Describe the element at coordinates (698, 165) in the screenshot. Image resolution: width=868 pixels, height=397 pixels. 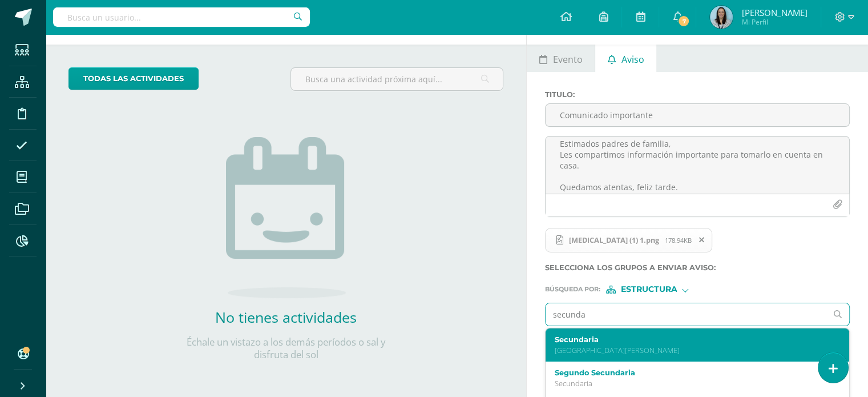
I see `textarea: Estimados padres de familia, Les compartimos información importante para tomarlo en cuenta en cas...` at that location.